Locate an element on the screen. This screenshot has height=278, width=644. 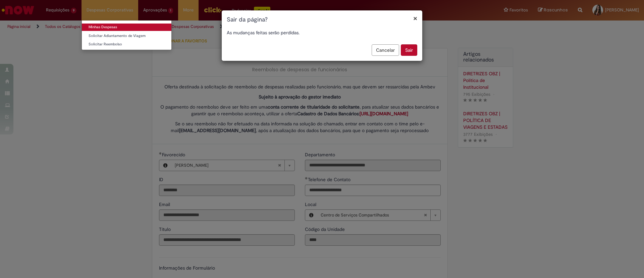
button: Fechar modal is located at coordinates (415, 18).